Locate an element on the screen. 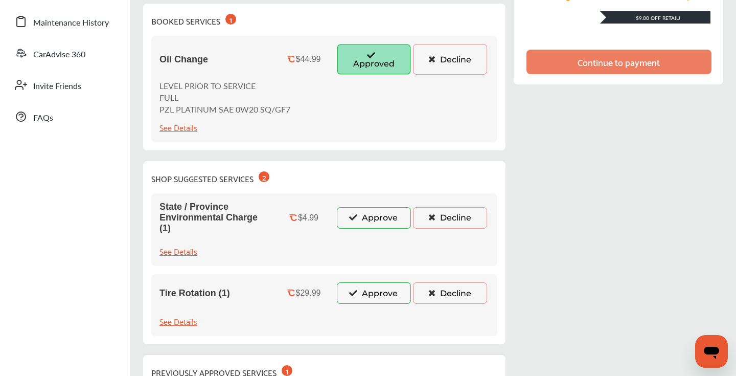 This screenshot has height=376, width=736. span: Tire Rotation (1) is located at coordinates (195, 293).